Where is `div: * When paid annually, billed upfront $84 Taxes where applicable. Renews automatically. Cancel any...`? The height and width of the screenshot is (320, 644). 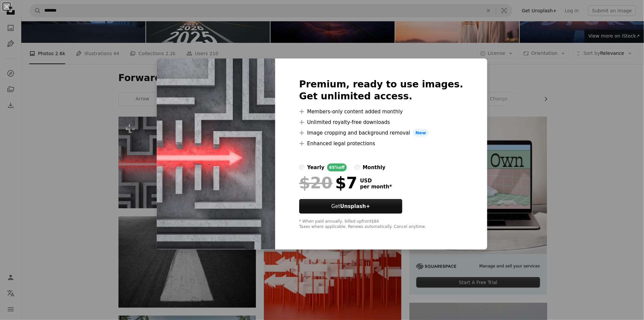
div: * When paid annually, billed upfront $84 Taxes where applicable. Renews automatically. Cancel any... is located at coordinates (381, 225).